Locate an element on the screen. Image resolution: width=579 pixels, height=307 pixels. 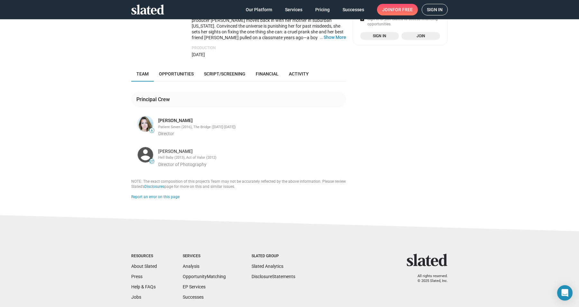
a: Press is located at coordinates (137, 277).